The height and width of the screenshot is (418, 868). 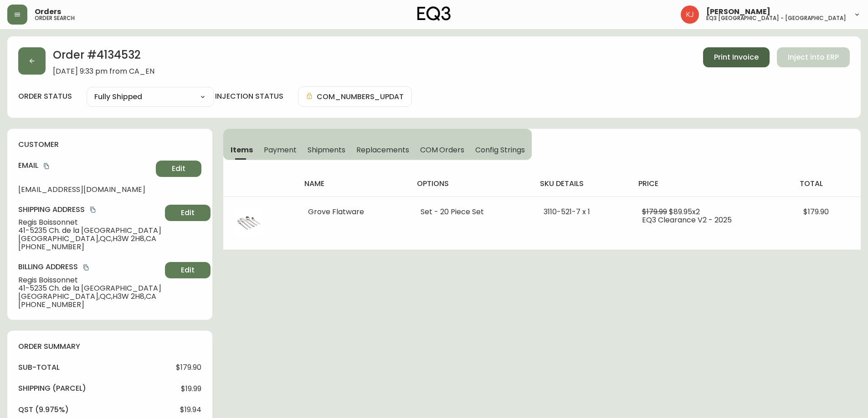 I want to click on span: Orders, so click(x=48, y=12).